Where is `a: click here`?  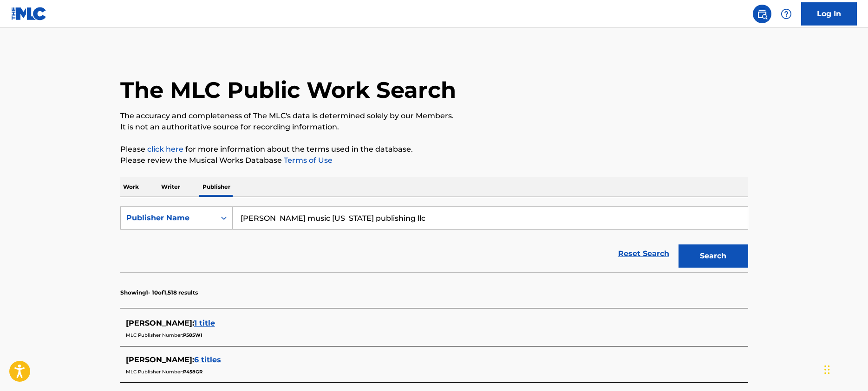 a: click here is located at coordinates (166, 149).